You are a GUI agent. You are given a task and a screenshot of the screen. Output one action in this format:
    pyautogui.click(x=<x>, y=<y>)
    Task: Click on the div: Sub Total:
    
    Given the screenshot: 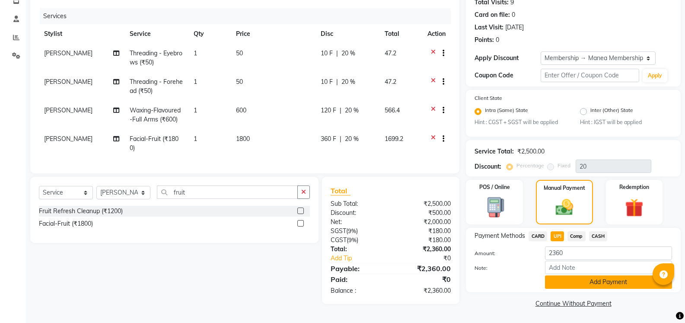 What is the action you would take?
    pyautogui.click(x=357, y=204)
    